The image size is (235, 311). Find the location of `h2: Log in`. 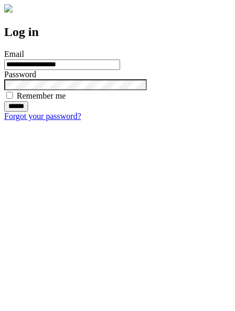

h2: Log in is located at coordinates (117, 32).